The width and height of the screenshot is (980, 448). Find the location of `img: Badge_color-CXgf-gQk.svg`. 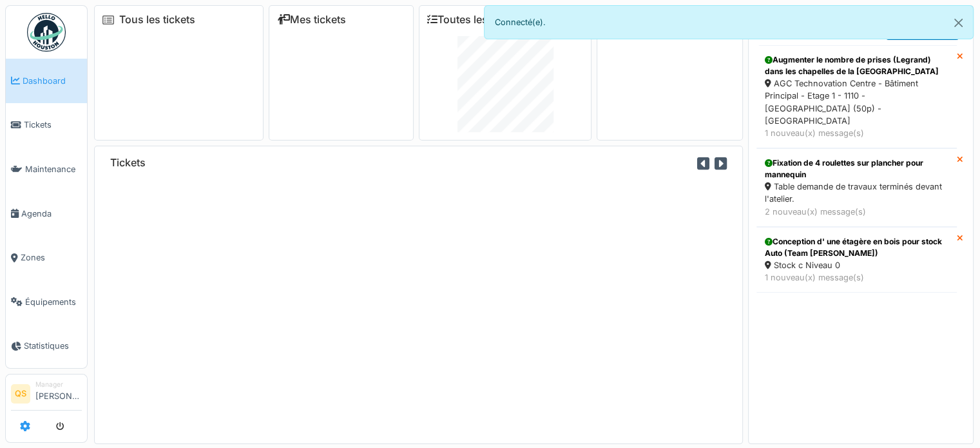

img: Badge_color-CXgf-gQk.svg is located at coordinates (47, 32).